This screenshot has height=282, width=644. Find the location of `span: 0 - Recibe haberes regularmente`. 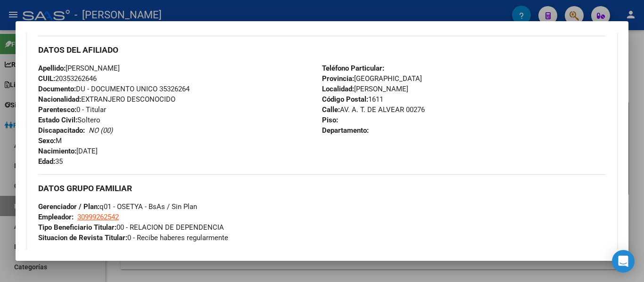

span: 0 - Recibe haberes regularmente is located at coordinates (133, 238).